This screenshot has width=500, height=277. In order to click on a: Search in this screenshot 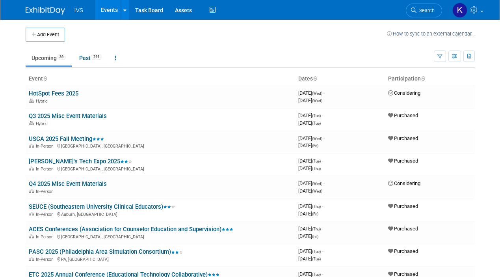, I will do `click(424, 10)`.